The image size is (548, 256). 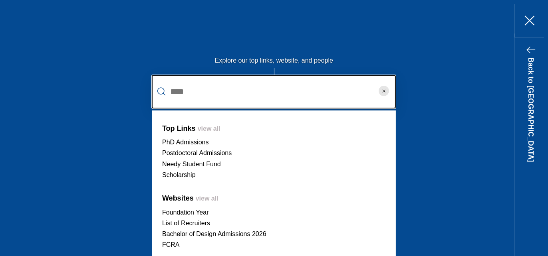 I want to click on span: Websites, so click(x=178, y=199).